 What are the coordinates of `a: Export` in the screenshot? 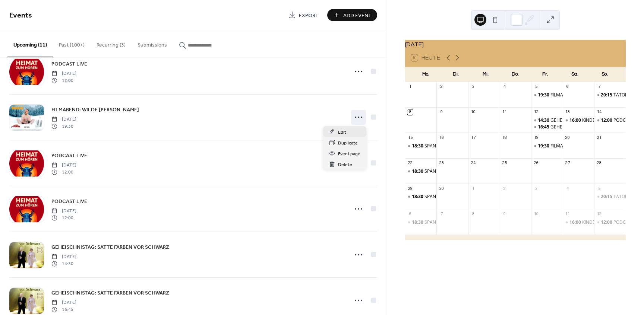 It's located at (303, 15).